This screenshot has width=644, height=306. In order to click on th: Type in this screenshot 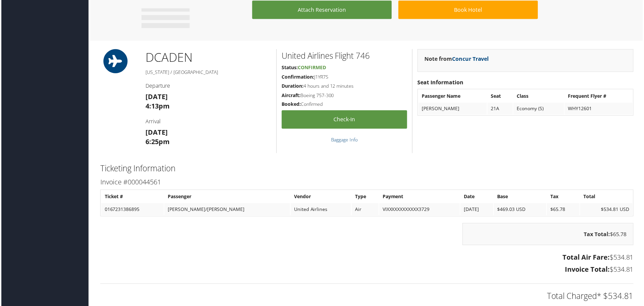, I will do `click(365, 198)`.